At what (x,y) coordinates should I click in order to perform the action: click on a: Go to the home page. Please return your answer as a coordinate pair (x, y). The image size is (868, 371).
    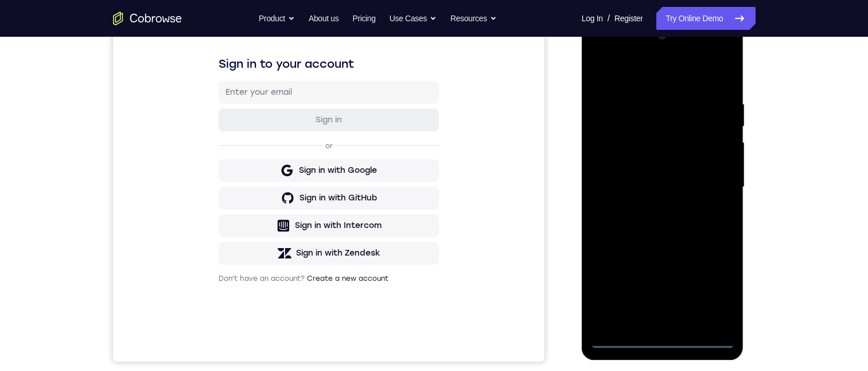
    Looking at the image, I should click on (147, 18).